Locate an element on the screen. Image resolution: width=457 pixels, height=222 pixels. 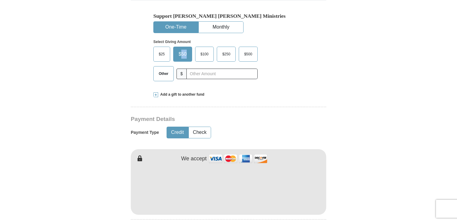
button: One-Time is located at coordinates (176, 27).